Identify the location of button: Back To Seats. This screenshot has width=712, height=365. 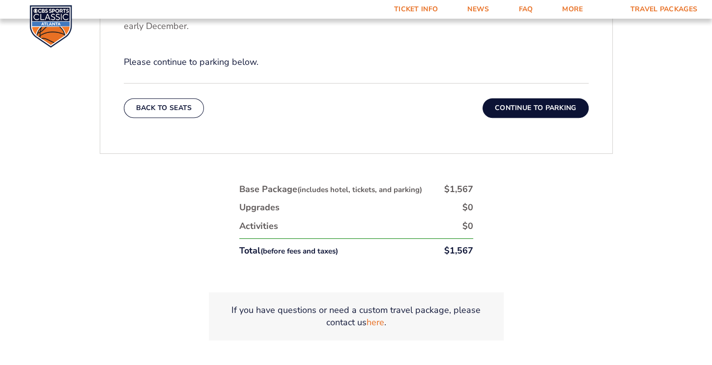
(164, 108).